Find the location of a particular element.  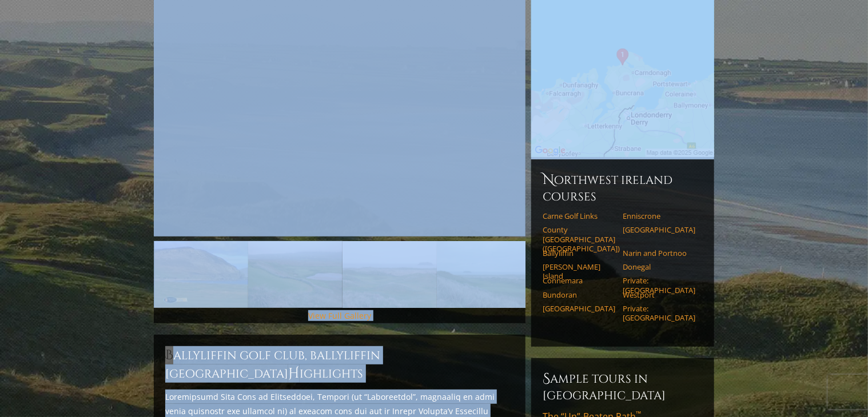

a: Donegal is located at coordinates (658, 267).